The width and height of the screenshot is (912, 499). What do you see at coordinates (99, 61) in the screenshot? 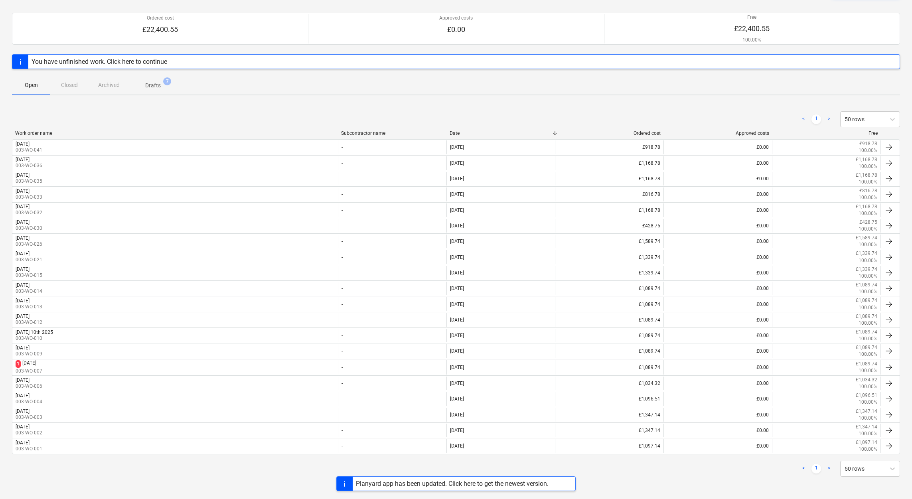
I see `div: You have unfinished work. Click here to continue` at bounding box center [99, 61].